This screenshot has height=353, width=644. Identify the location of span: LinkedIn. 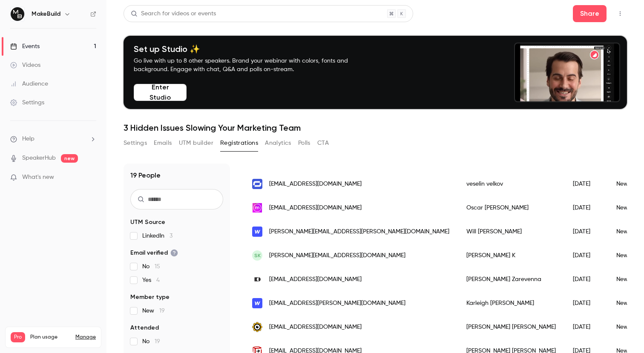
(157, 236).